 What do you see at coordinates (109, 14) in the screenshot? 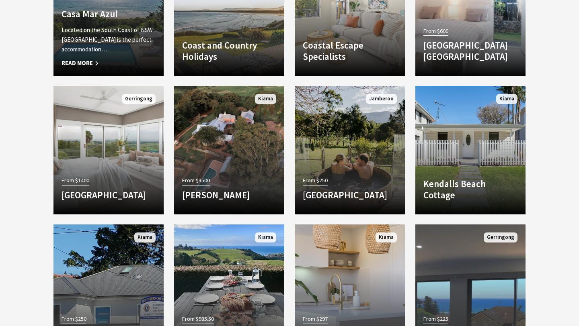
I see `h4: Casa Mar Azul` at bounding box center [109, 14].